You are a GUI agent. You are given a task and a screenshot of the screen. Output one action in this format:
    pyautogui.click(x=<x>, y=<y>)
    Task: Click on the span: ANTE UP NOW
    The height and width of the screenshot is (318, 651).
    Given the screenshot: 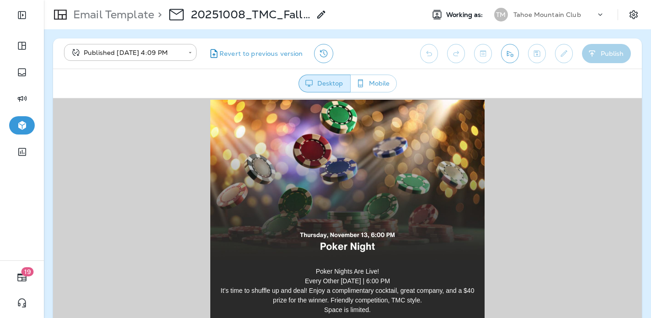 What is the action you would take?
    pyautogui.click(x=294, y=236)
    